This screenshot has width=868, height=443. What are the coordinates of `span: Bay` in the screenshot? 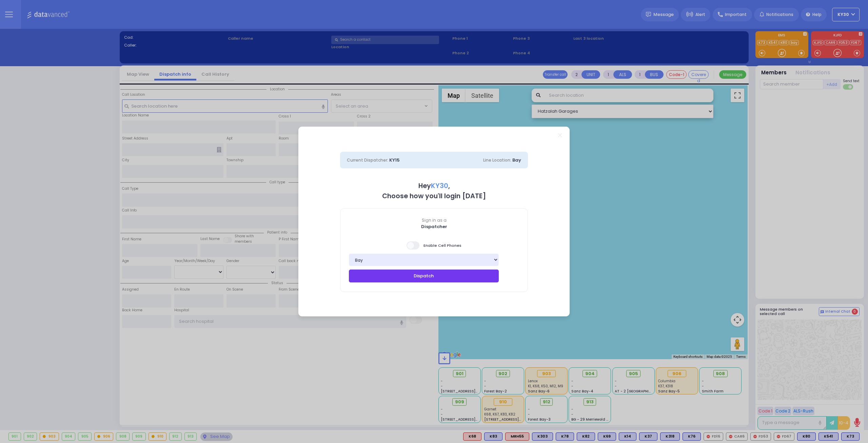 It's located at (517, 160).